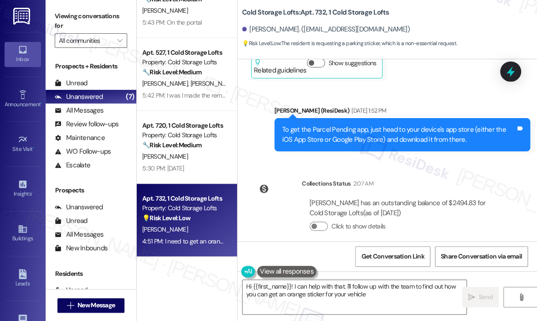 The image size is (537, 321). I want to click on div: 5:42 PM: I was I made the remainder of the payment thank you, so click(225, 95).